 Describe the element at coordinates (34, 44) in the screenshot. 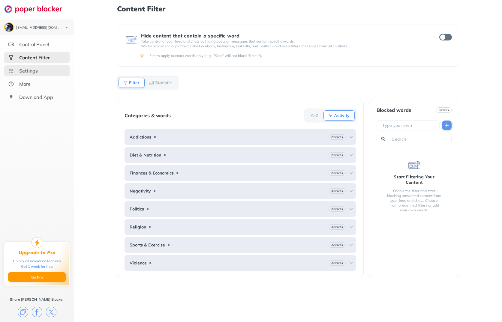

I see `div: Control Panel` at that location.